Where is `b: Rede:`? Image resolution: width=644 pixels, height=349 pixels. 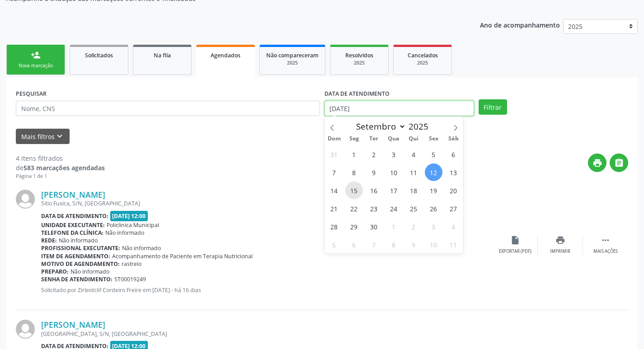 b: Rede: is located at coordinates (49, 240).